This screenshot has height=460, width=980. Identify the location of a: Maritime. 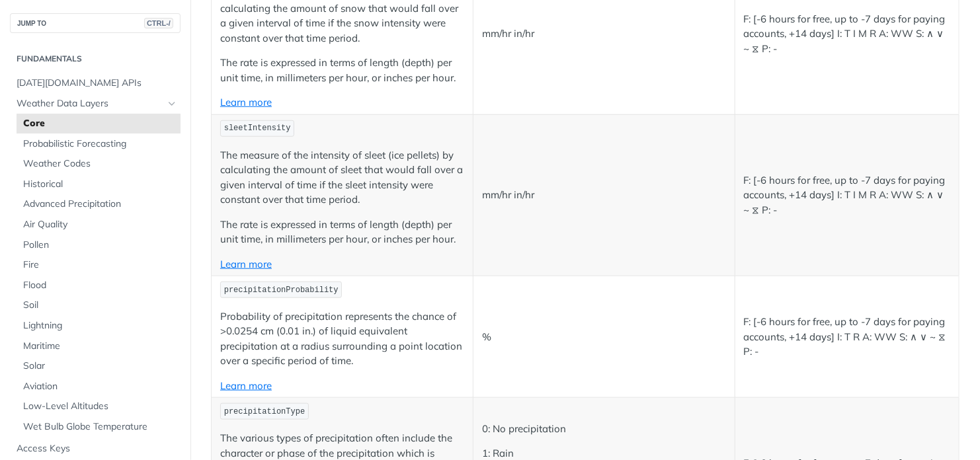
(99, 346).